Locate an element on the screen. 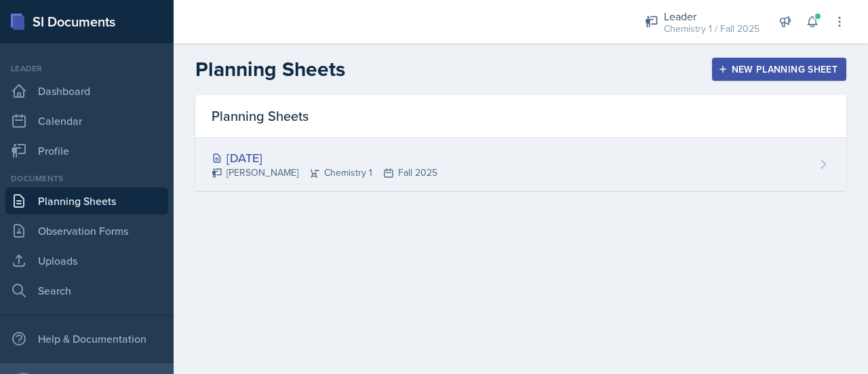  a: Calendar is located at coordinates (87, 121).